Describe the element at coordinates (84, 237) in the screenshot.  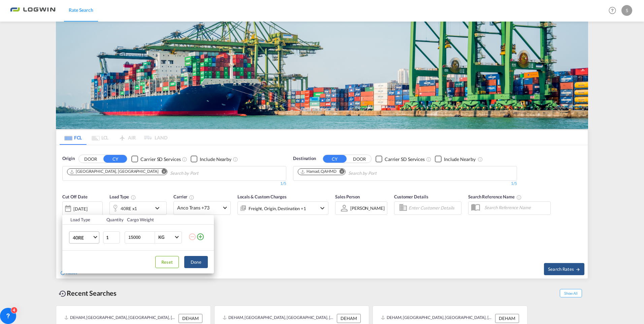
I see `md-select: Choose: 40RE` at that location.